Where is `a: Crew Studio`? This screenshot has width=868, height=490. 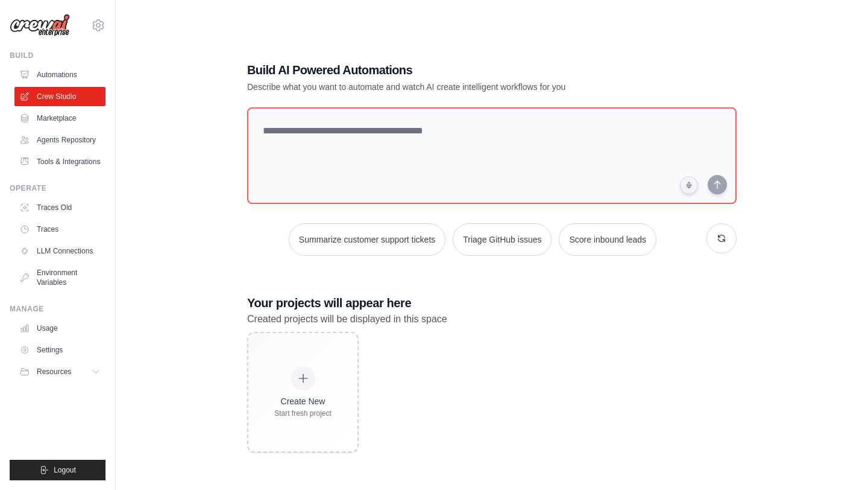 a: Crew Studio is located at coordinates (60, 97).